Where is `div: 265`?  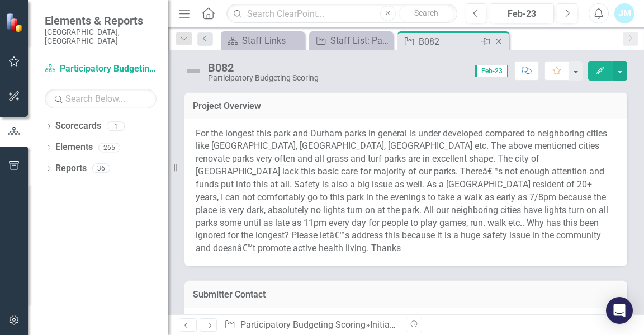
div: 265 is located at coordinates (109, 147).